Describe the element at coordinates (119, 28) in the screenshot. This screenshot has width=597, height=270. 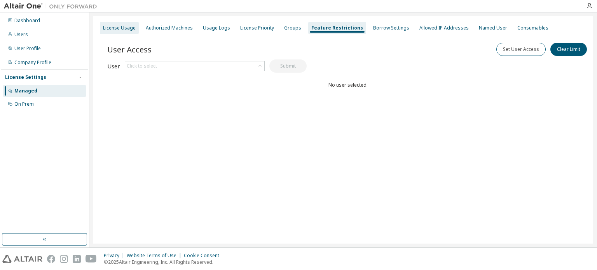
I see `div: License Usage` at that location.